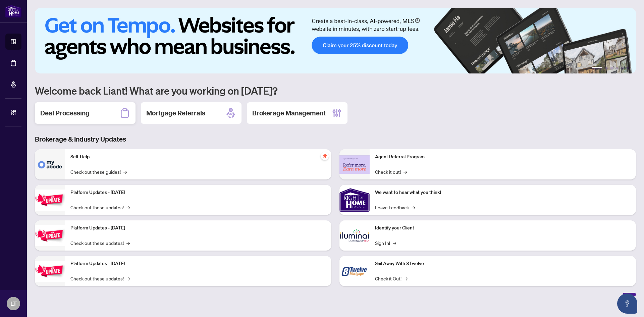  What do you see at coordinates (627, 303) in the screenshot?
I see `button: Open asap` at bounding box center [627, 303].